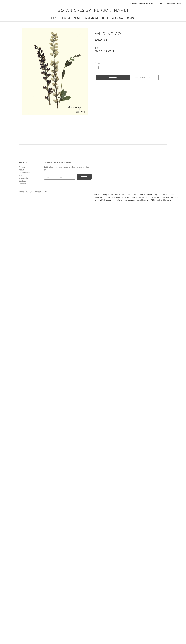 The image size is (186, 644). Describe the element at coordinates (22, 183) in the screenshot. I see `a: Sitemap` at that location.